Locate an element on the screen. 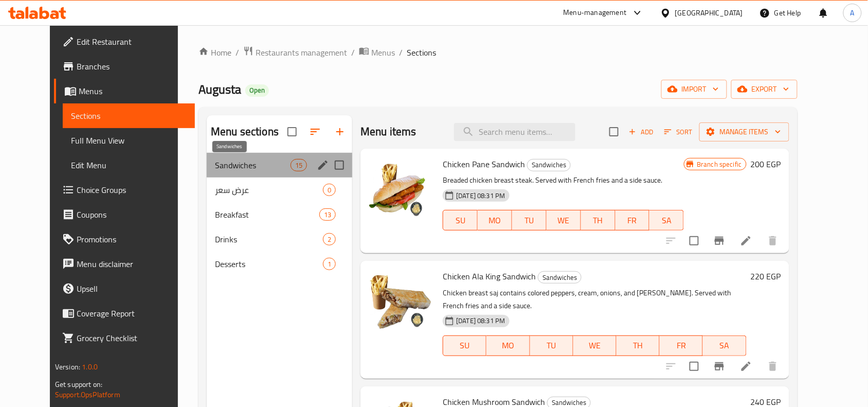 This screenshot has height=407, width=868. span: Drinks is located at coordinates (269, 239).